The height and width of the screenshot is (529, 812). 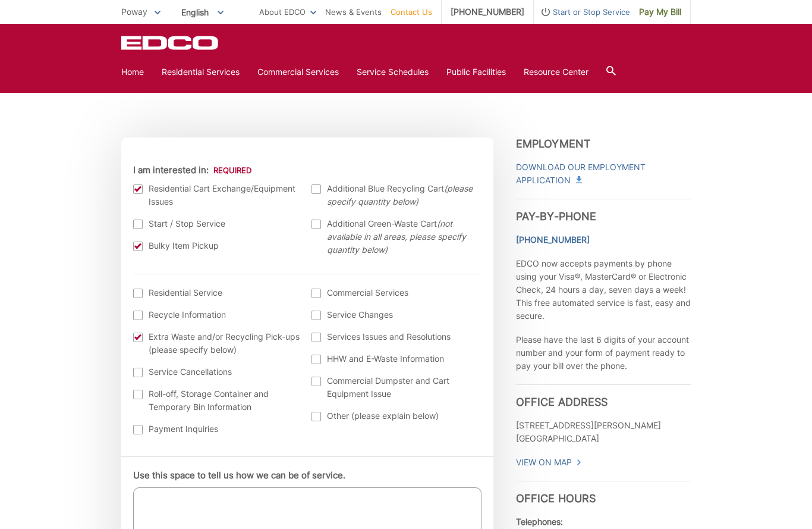 I want to click on em: (not available in all areas, please specify quantity below), so click(x=396, y=236).